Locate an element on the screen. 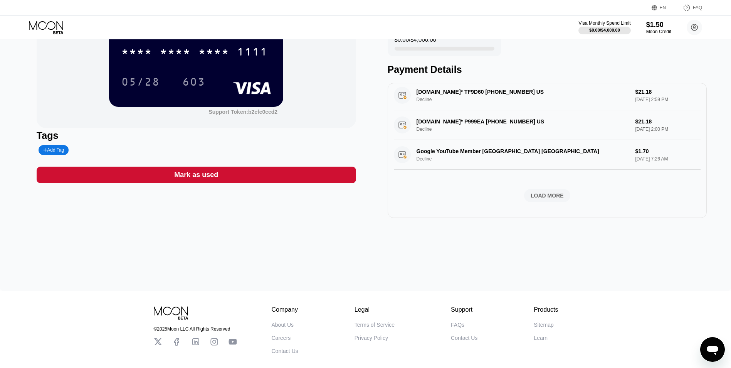 The image size is (731, 368). div: Support Token:b2cfc0ccd2 is located at coordinates (243, 112).